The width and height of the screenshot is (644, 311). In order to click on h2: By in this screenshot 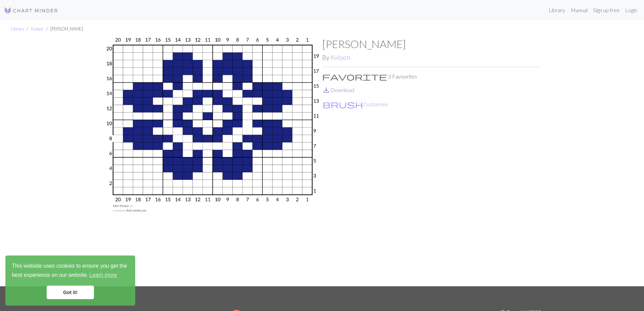, I will do `click(432, 57)`.